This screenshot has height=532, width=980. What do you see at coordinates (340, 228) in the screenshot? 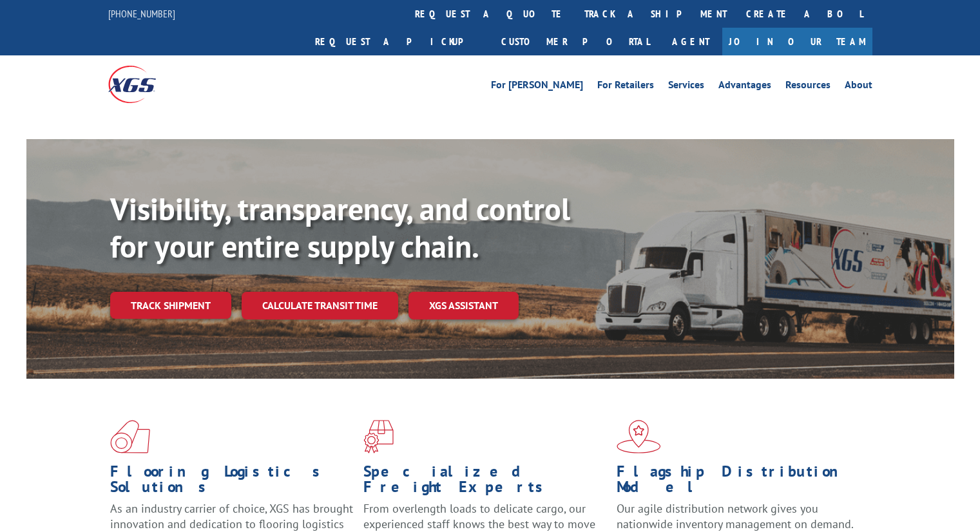
I see `b: Visibility, transparency, and control for your entire supply chain.` at bounding box center [340, 228].